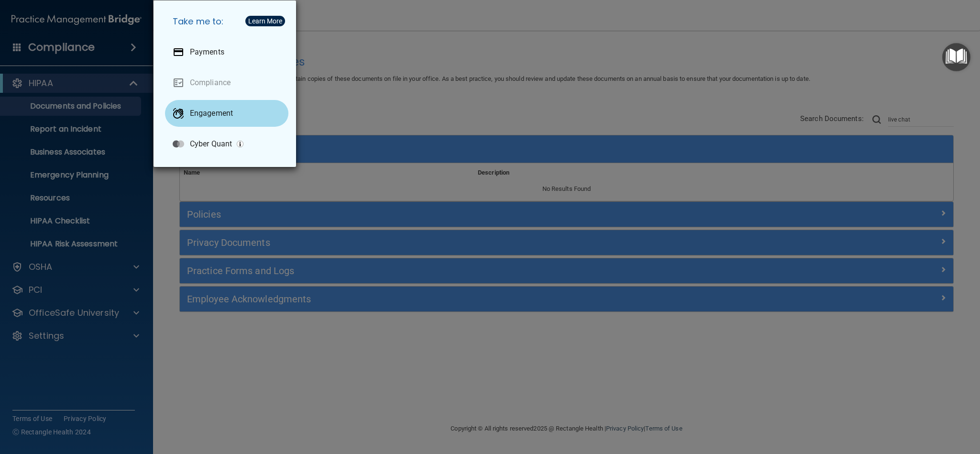 The image size is (980, 454). I want to click on a: Cyber Quant, so click(226, 144).